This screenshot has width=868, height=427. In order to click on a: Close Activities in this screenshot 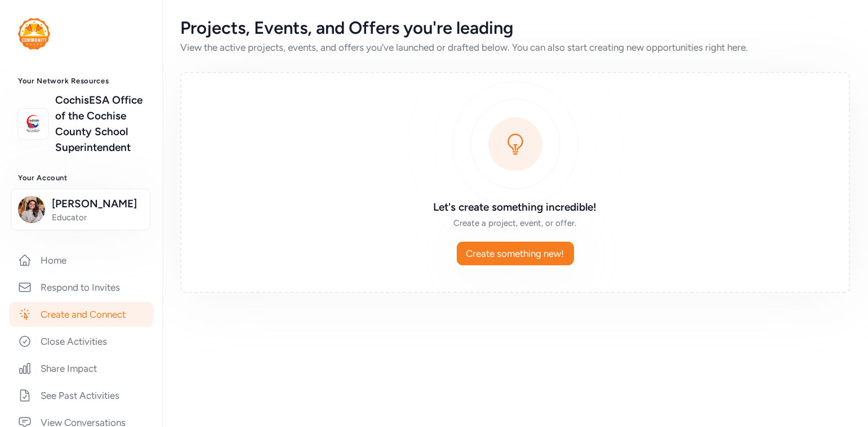, I will do `click(81, 341)`.